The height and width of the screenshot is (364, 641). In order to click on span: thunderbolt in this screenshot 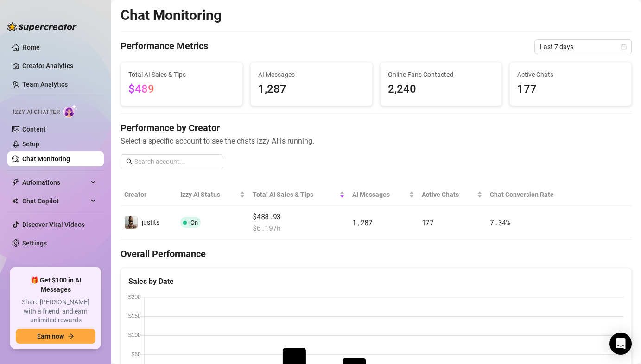, I will do `click(16, 182)`.